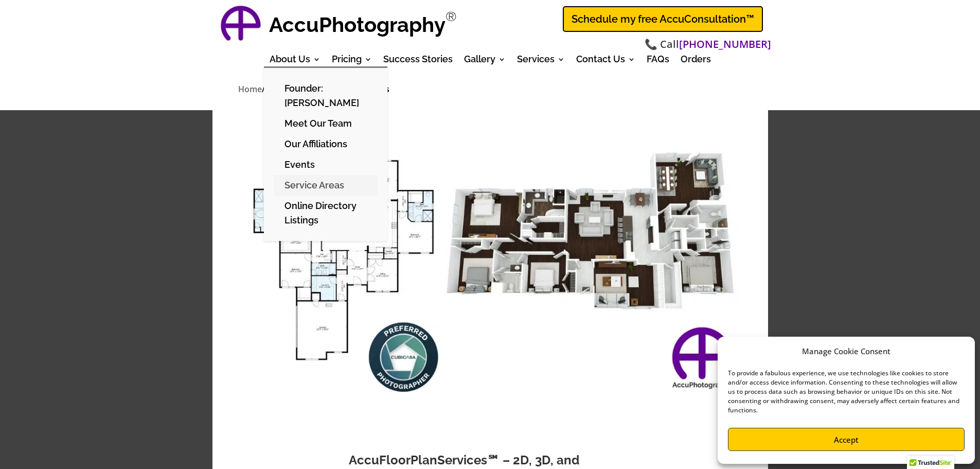  What do you see at coordinates (325, 214) in the screenshot?
I see `a: Online Directory Listings` at bounding box center [325, 214].